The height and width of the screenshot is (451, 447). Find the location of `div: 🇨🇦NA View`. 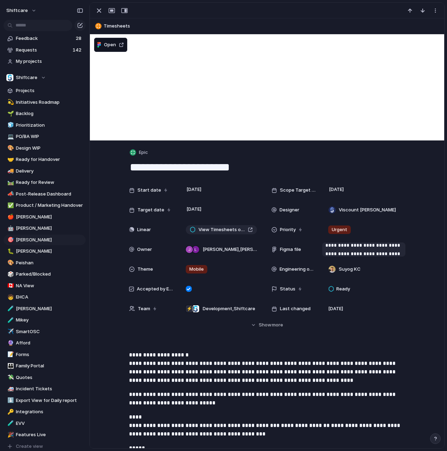

div: 🇨🇦NA View is located at coordinates (44, 286).